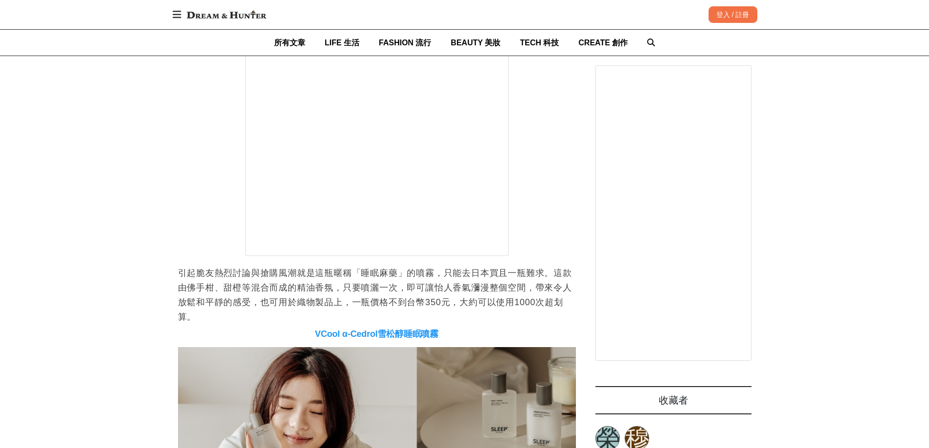 The height and width of the screenshot is (448, 929). I want to click on span: 所有文章, so click(290, 42).